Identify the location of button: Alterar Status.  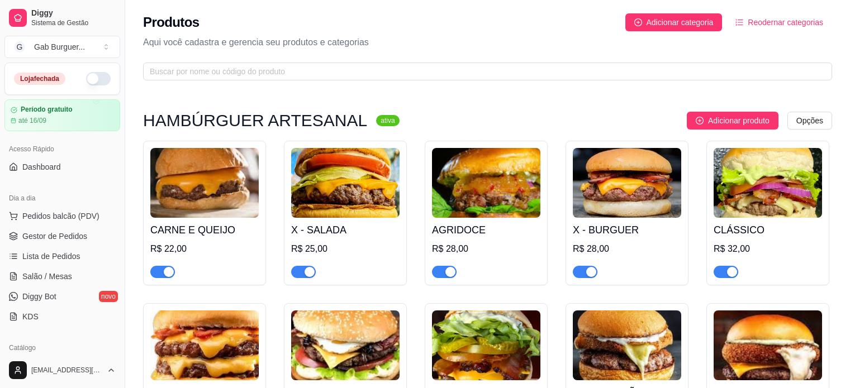
(98, 79).